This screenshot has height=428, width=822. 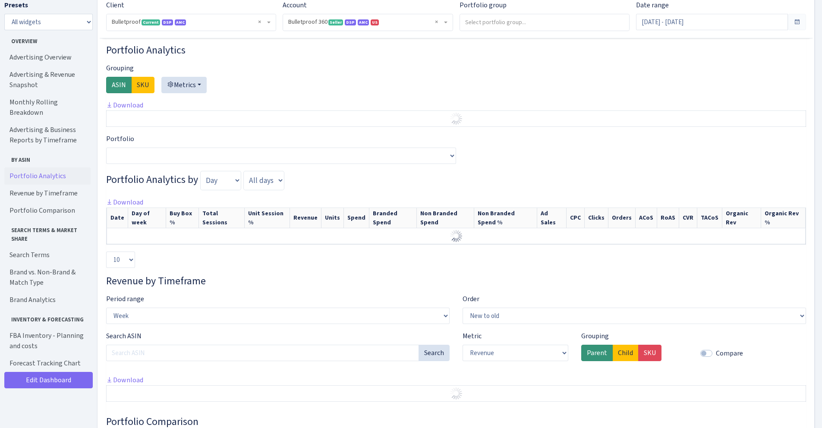 I want to click on h3: Widget #19, so click(x=456, y=281).